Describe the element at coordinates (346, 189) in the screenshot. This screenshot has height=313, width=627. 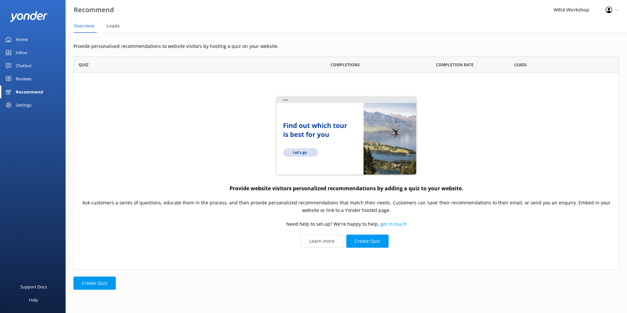
I see `h4: Provide website visitors personalized recommendations by adding a quiz to your website.` at that location.